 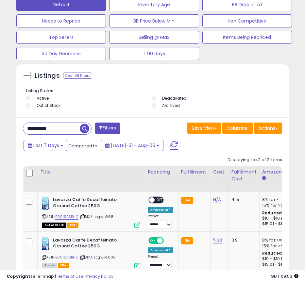 What do you see at coordinates (61, 21) in the screenshot?
I see `button: Needs to Reprice` at bounding box center [61, 21].